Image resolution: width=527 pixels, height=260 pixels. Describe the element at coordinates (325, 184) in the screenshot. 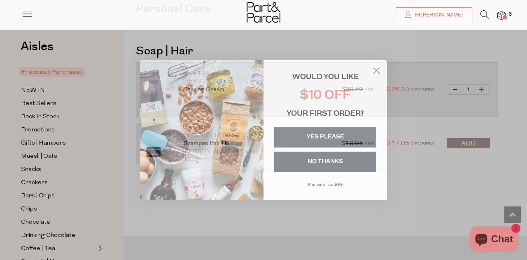

I see `span: Min purchase $99` at that location.